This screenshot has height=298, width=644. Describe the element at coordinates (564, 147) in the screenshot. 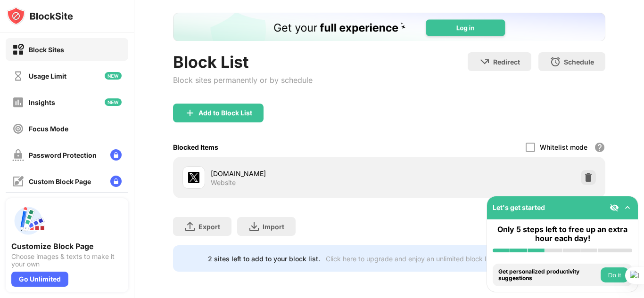

I see `div: Whitelist mode` at that location.